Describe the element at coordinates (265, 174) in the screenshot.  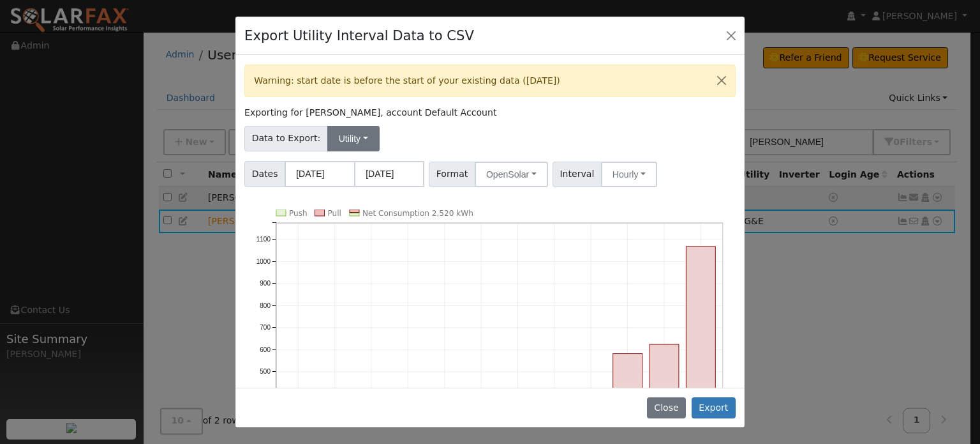
I see `span: Dates` at that location.